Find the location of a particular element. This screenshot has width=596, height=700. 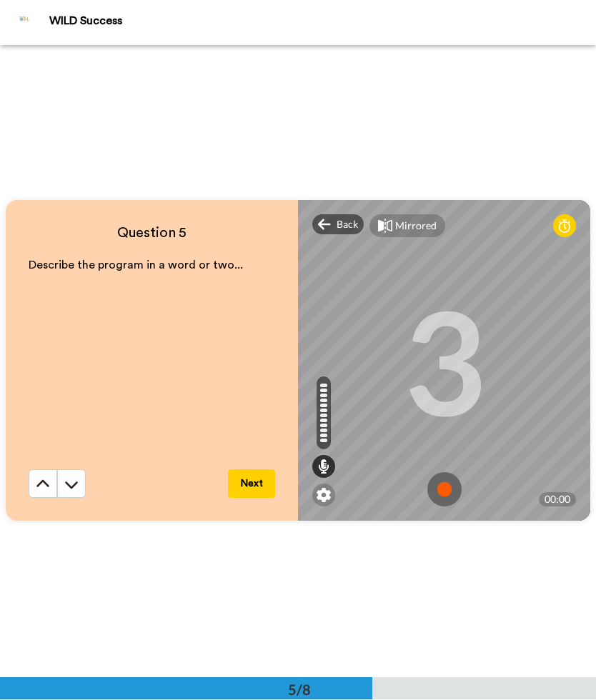

span: Describe the program in a word or two... is located at coordinates (136, 266).